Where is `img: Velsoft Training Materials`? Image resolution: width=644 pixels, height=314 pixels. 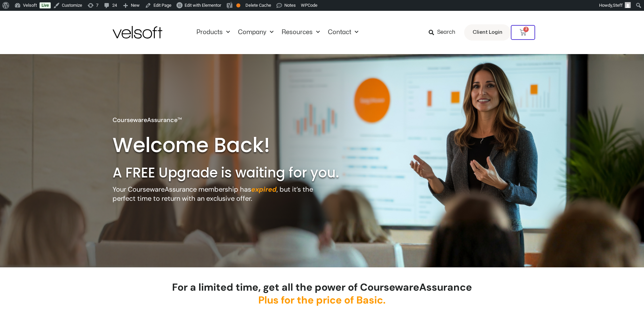 img: Velsoft Training Materials is located at coordinates (137, 32).